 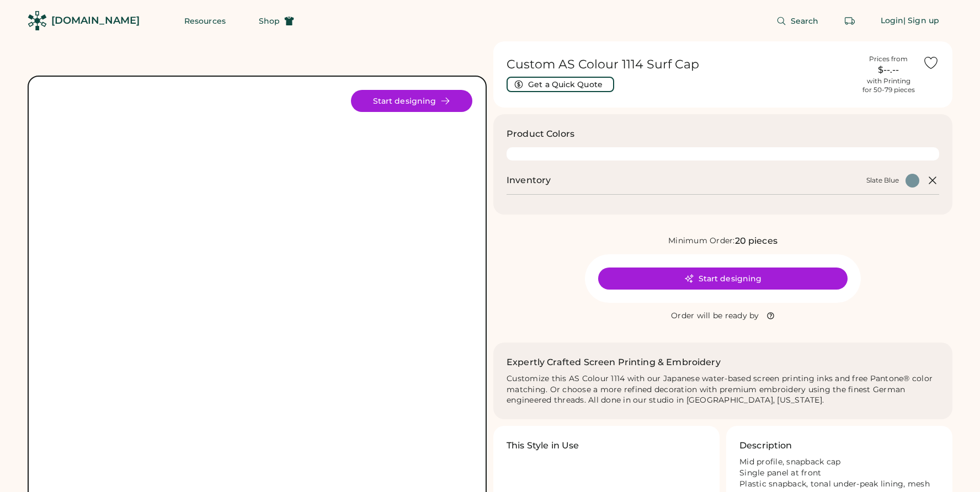 What do you see at coordinates (889, 85) in the screenshot?
I see `div: with Printing for 50-79 pieces` at bounding box center [889, 85].